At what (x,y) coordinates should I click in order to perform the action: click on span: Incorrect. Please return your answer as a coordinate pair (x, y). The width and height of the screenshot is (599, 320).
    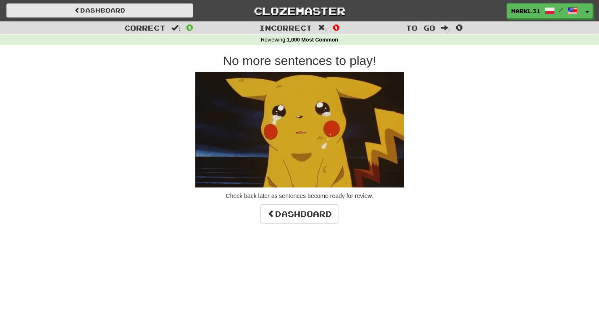
    Looking at the image, I should click on (286, 28).